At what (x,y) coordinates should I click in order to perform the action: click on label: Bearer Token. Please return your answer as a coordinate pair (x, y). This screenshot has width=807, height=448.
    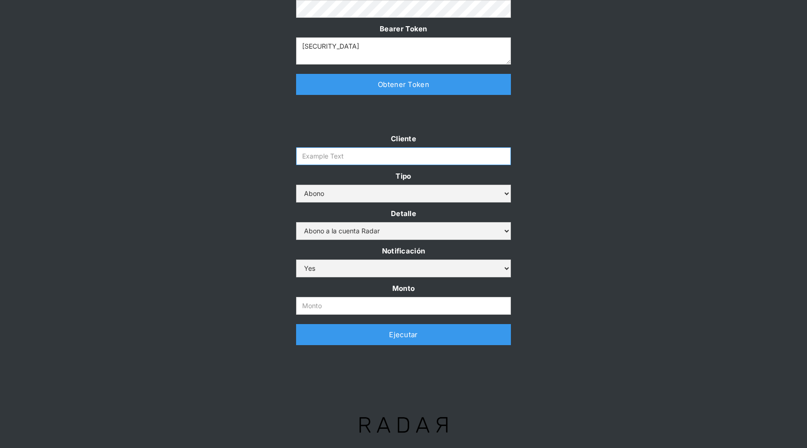
    Looking at the image, I should click on (404, 29).